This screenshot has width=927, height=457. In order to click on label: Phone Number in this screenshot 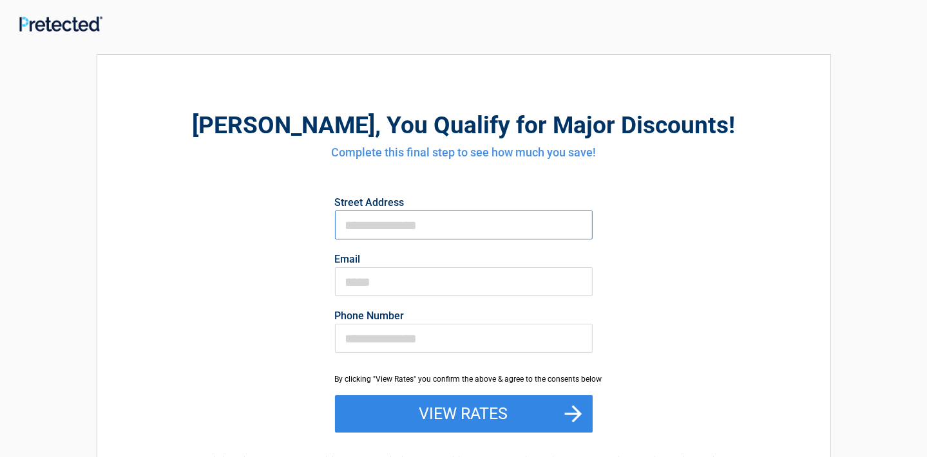, I will do `click(464, 316)`.